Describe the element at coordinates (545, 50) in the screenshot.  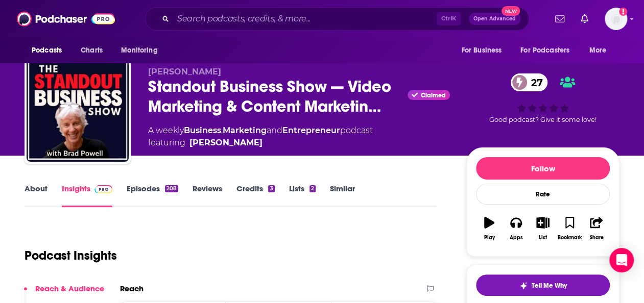
I see `span: For Podcasters` at that location.